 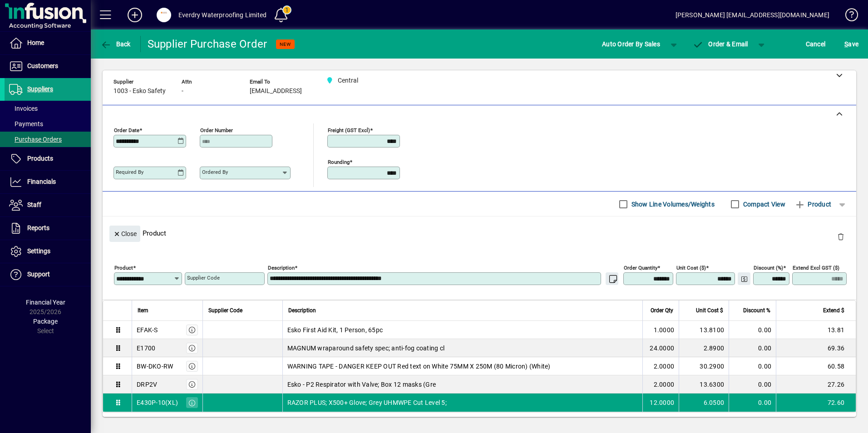 What do you see at coordinates (660, 403) in the screenshot?
I see `td: 12.0000` at bounding box center [660, 403].